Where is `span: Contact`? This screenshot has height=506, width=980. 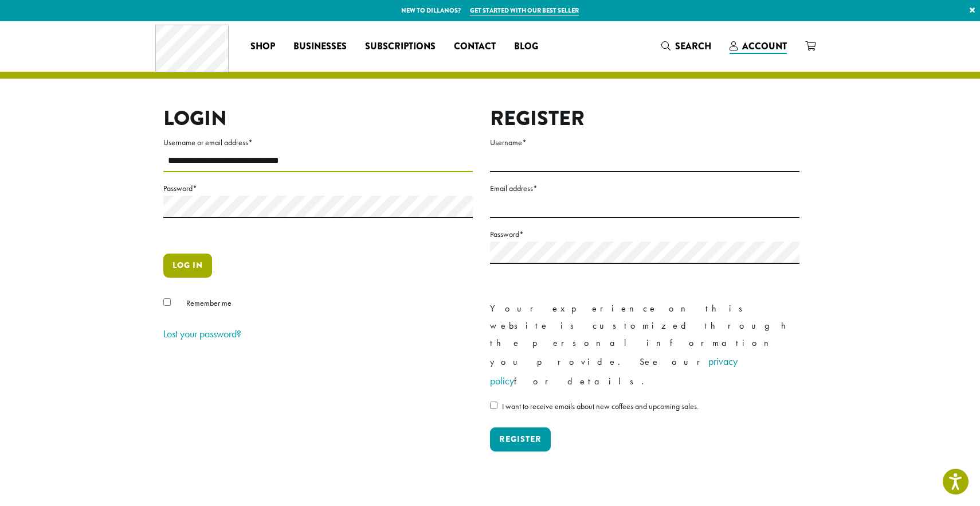
span: Contact is located at coordinates (474, 46).